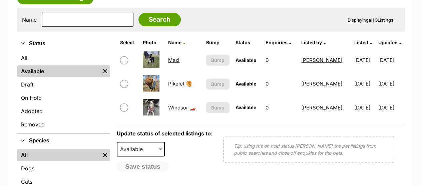  Describe the element at coordinates (143, 167) in the screenshot. I see `button: Save status` at that location.